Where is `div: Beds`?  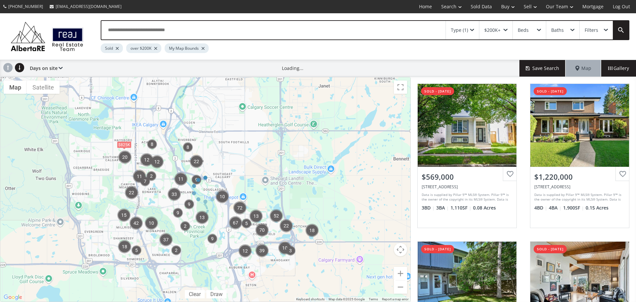
div: Beds is located at coordinates (523, 30).